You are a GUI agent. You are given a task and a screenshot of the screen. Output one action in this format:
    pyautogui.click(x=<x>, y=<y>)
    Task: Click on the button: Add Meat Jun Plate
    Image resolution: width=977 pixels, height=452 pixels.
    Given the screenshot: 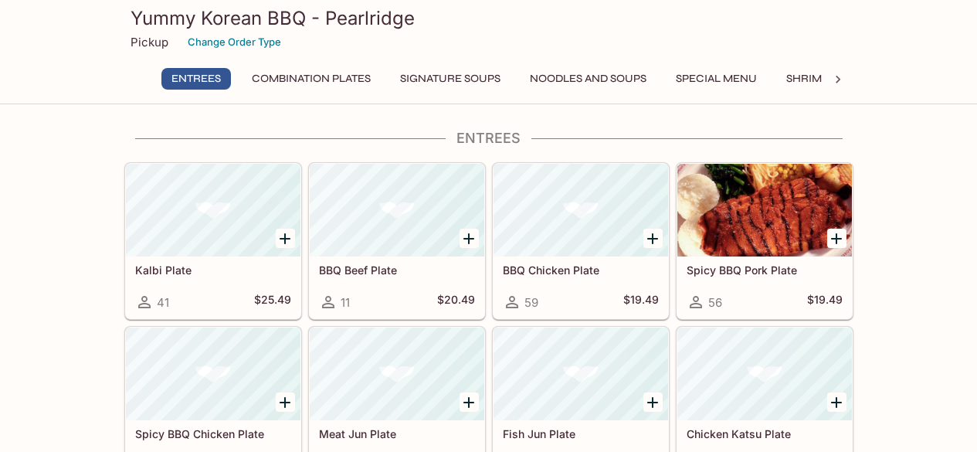 What is the action you would take?
    pyautogui.click(x=469, y=402)
    